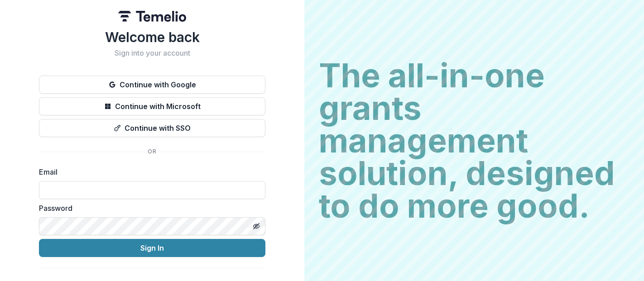 Image resolution: width=644 pixels, height=281 pixels. What do you see at coordinates (152, 16) in the screenshot?
I see `img: Temelio` at bounding box center [152, 16].